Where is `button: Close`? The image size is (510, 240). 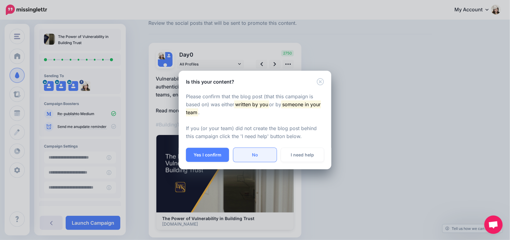 button: Close is located at coordinates (321, 82).